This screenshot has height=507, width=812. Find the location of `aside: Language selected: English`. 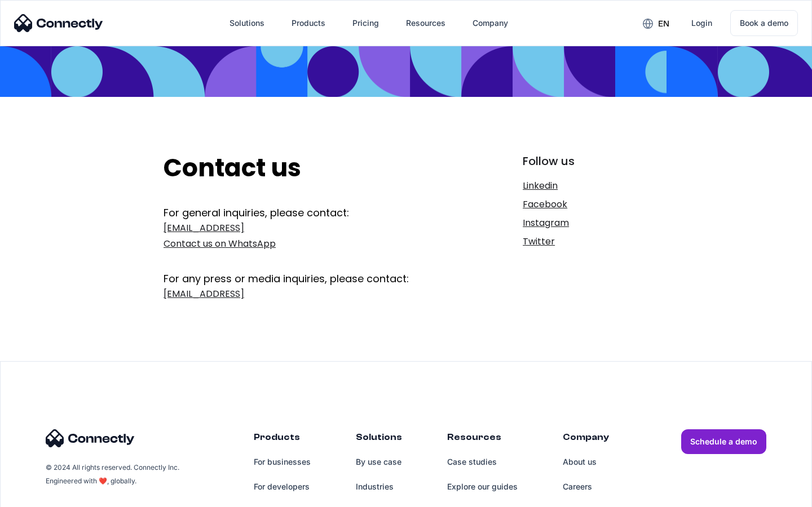

aside: Language selected: English is located at coordinates (39, 495).